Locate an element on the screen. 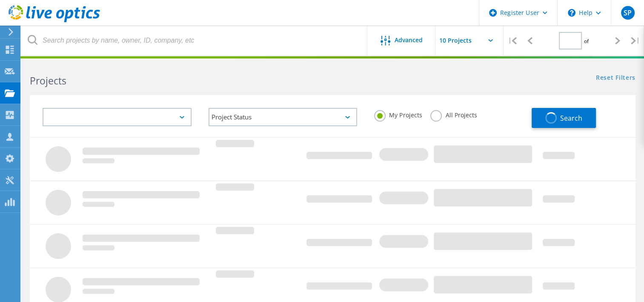 This screenshot has width=644, height=302. a: Reset Filters is located at coordinates (616, 78).